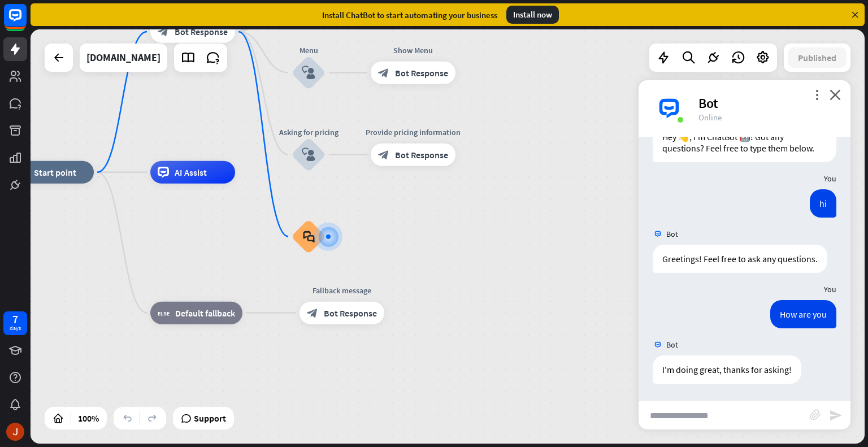 The image size is (868, 447). I want to click on div: 7, so click(16, 319).